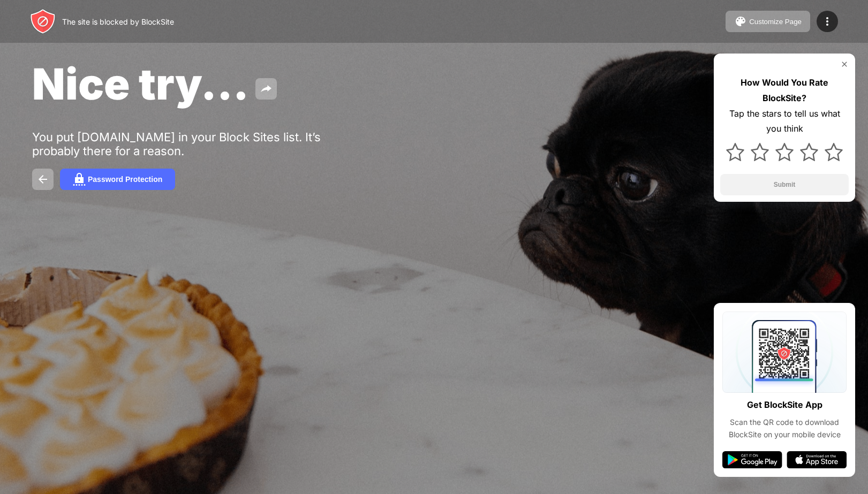 Image resolution: width=868 pixels, height=494 pixels. Describe the element at coordinates (118, 21) in the screenshot. I see `div: The site is blocked by BlockSite` at that location.